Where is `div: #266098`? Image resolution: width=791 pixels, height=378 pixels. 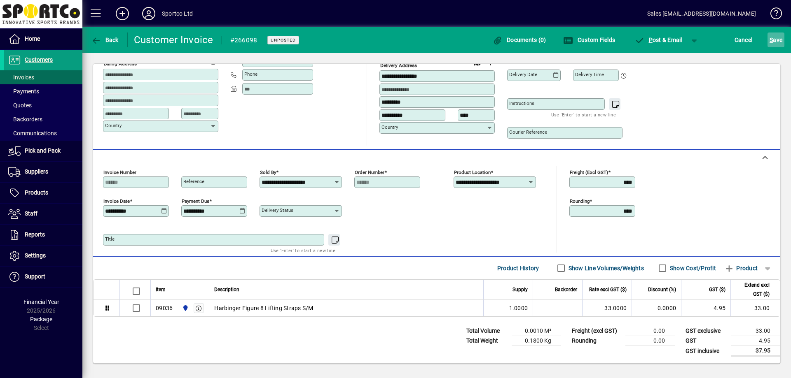 div: #266098 is located at coordinates (244, 40).